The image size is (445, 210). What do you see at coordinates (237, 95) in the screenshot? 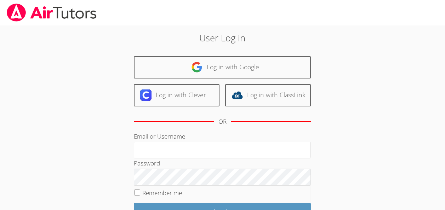
I see `img: classlink-logo-d6bb404cc1216ec64c9a2012d9dc4662098be43eaf13dc465df04b49fa7ab582.svg` at bounding box center [237, 95].